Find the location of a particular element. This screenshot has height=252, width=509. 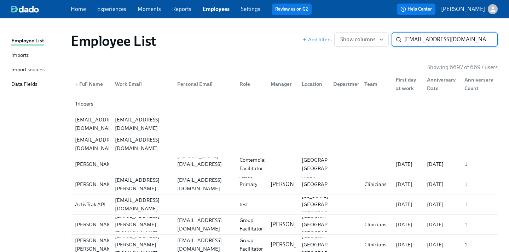

a: Reports is located at coordinates (182, 9).